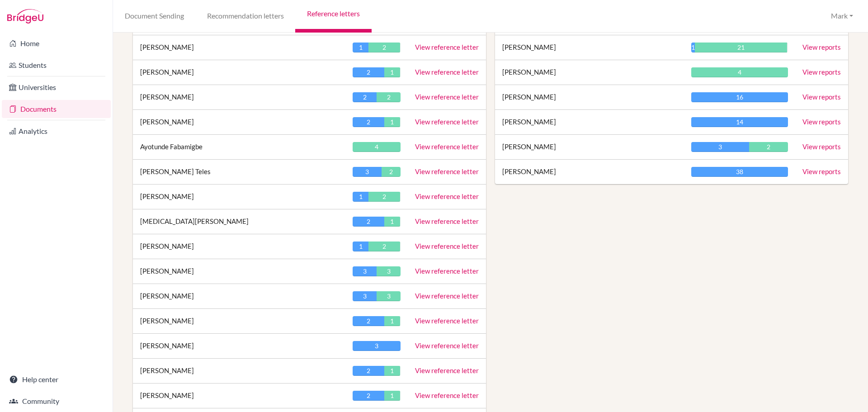 The height and width of the screenshot is (412, 868). What do you see at coordinates (56, 65) in the screenshot?
I see `a: Students` at bounding box center [56, 65].